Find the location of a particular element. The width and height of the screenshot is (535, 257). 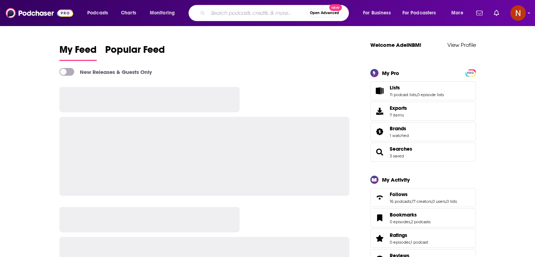

a: 16 podcasts is located at coordinates (400, 201).